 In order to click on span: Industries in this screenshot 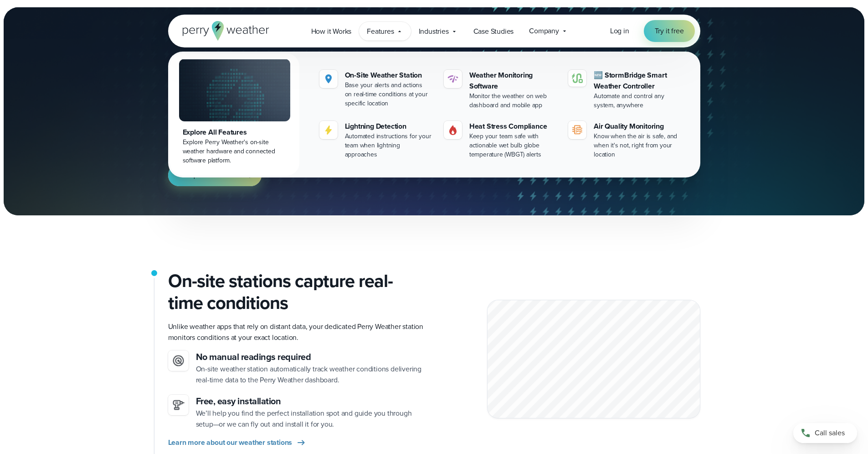, I will do `click(434, 31)`.